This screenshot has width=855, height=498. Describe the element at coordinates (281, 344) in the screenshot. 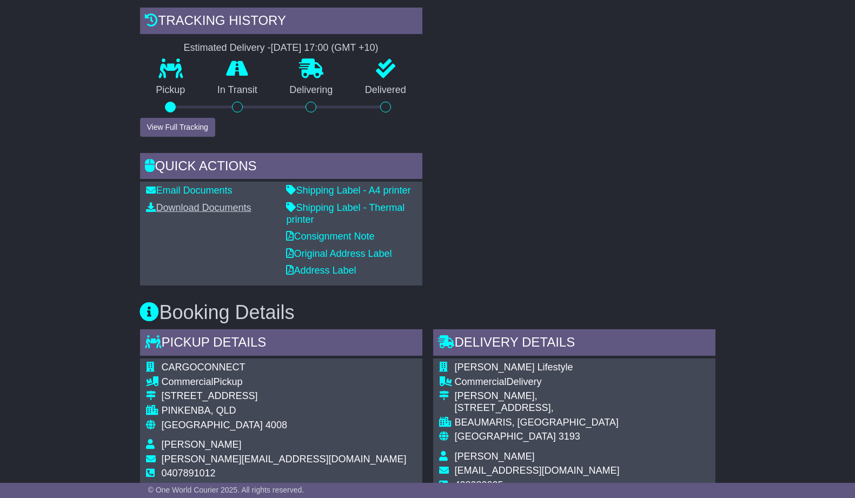

I see `div: Pickup Details` at that location.